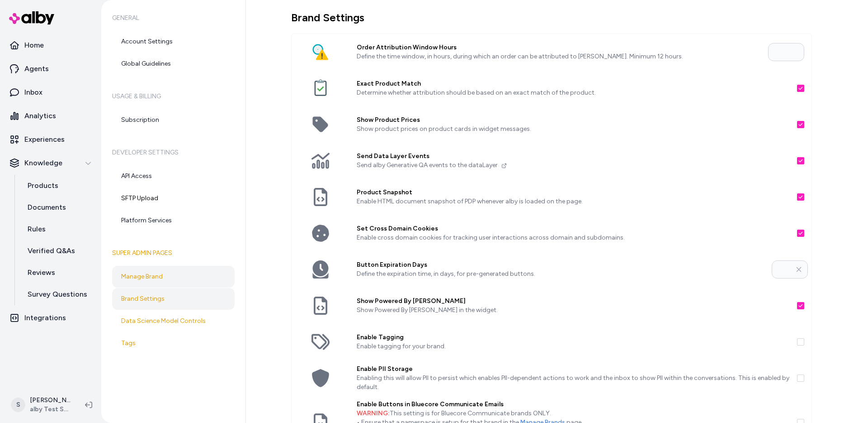 This screenshot has height=423, width=868. What do you see at coordinates (34, 46) in the screenshot?
I see `p: Home` at bounding box center [34, 46].